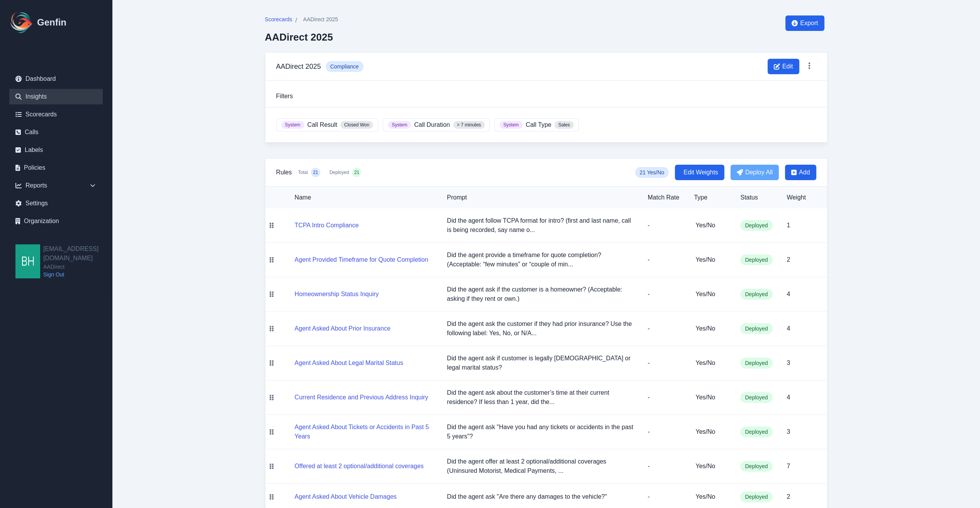 The image size is (980, 508). I want to click on button: Agent Provided Timeframe for Quote Completion, so click(361, 260).